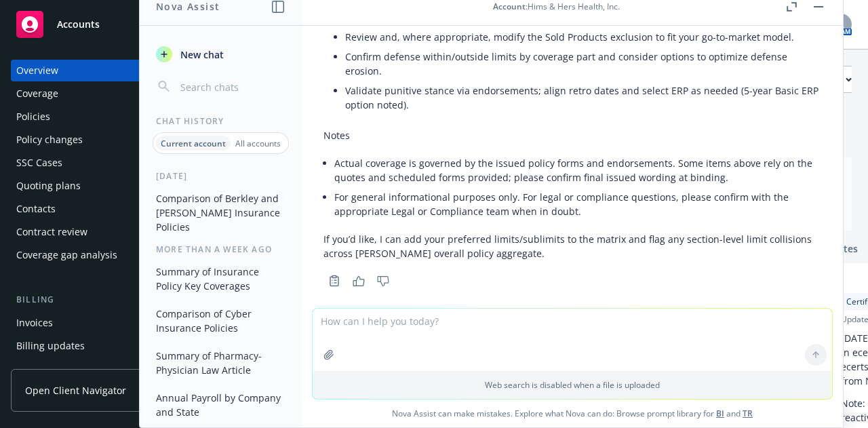 The width and height of the screenshot is (868, 428). Describe the element at coordinates (220, 321) in the screenshot. I see `button: Comparison of Cyber Insurance Policies` at that location.